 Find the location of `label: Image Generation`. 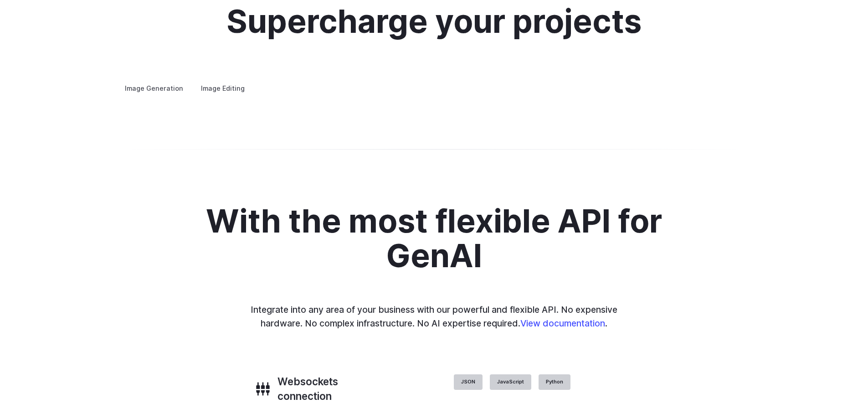

label: Image Generation is located at coordinates (154, 88).